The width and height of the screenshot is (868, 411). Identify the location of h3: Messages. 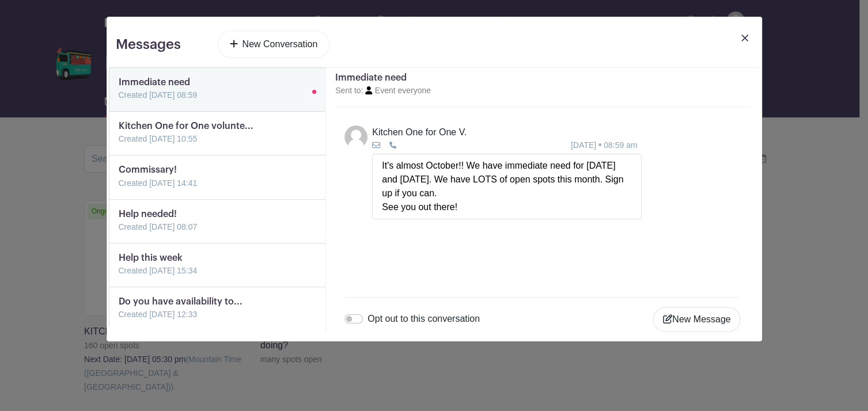
(148, 44).